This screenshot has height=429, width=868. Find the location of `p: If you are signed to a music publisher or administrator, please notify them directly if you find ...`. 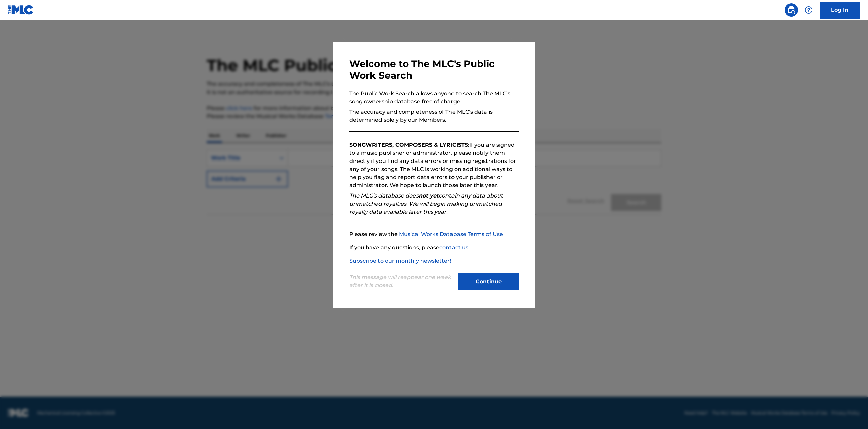

p: If you are signed to a music publisher or administrator, please notify them directly if you find ... is located at coordinates (434, 165).